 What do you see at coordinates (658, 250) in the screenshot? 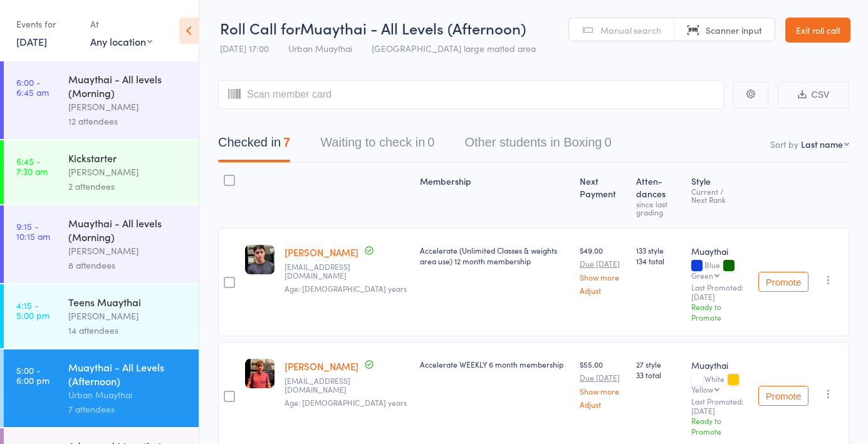
I see `span: 133 style` at bounding box center [658, 250].